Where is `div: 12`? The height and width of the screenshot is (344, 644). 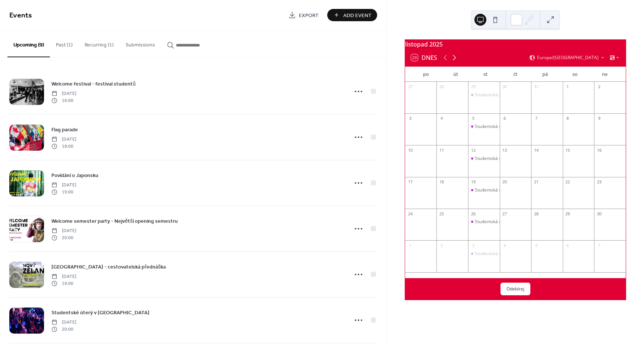 div: 12 is located at coordinates (473, 150).